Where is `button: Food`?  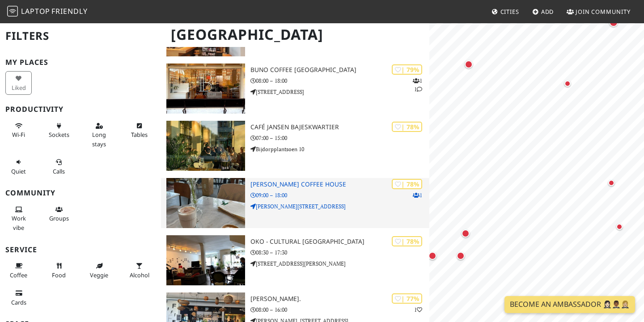
button: Food is located at coordinates (58, 270).